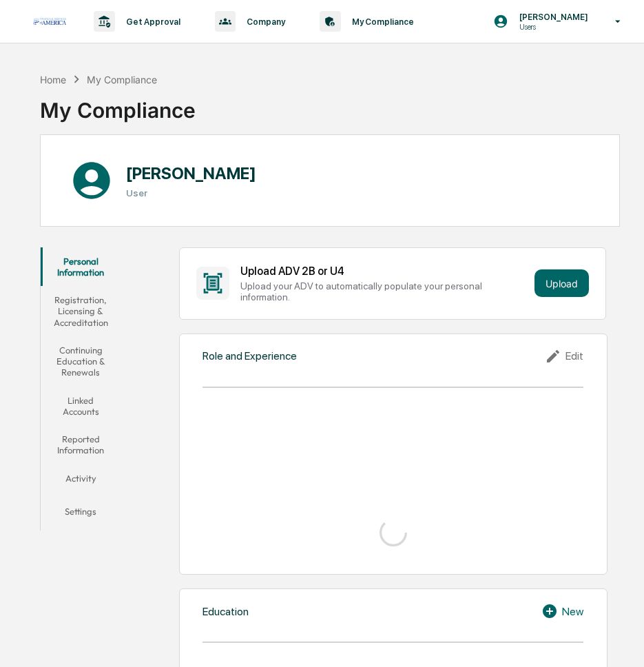 This screenshot has height=667, width=644. What do you see at coordinates (151, 22) in the screenshot?
I see `p: Get Approval` at bounding box center [151, 22].